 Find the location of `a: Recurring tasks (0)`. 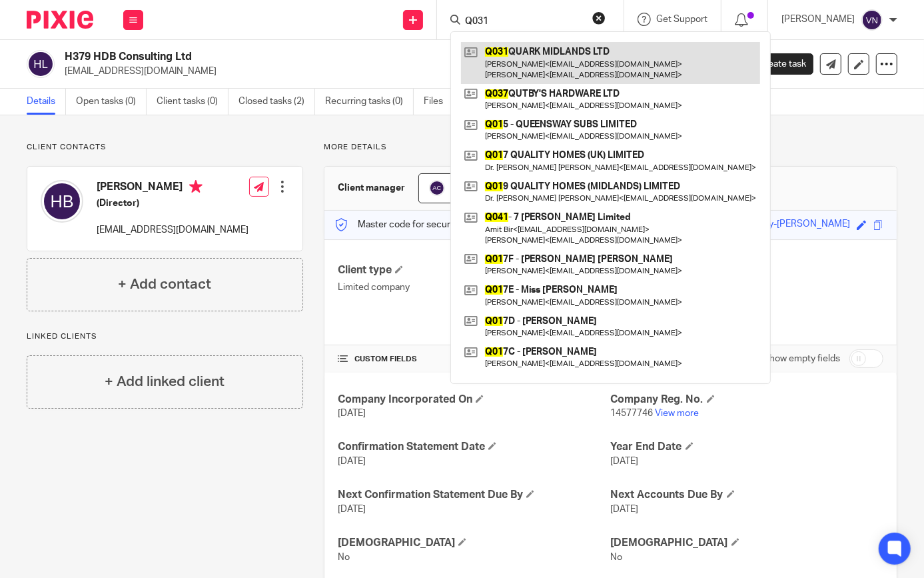

a: Recurring tasks (0) is located at coordinates (370, 101).